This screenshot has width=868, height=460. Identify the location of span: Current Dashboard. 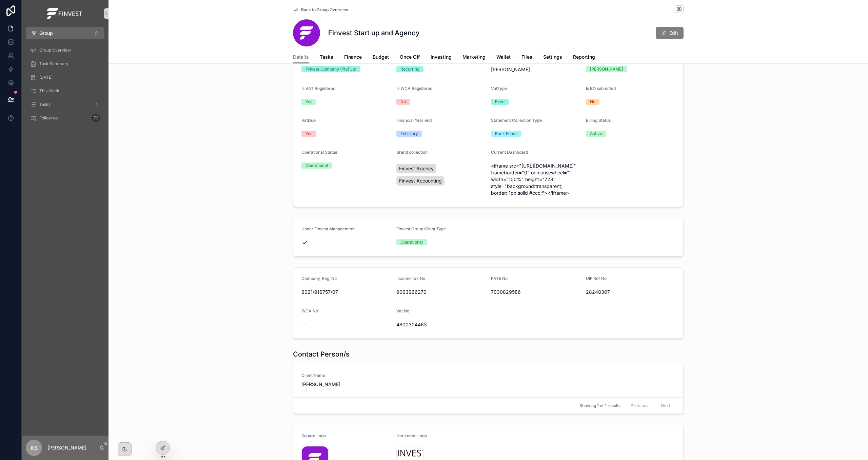
(509, 152).